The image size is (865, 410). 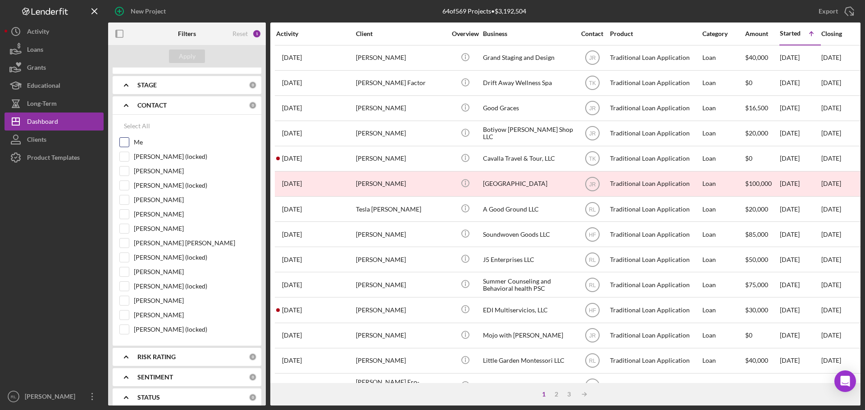 What do you see at coordinates (762, 34) in the screenshot?
I see `div: Amount` at bounding box center [762, 34].